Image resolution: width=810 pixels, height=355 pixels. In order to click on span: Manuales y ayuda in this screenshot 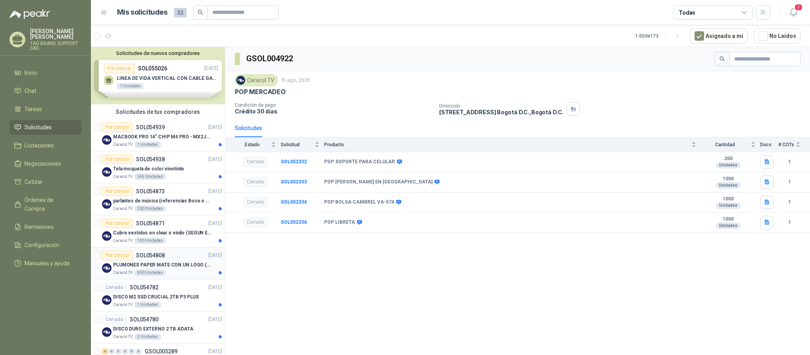, I will do `click(47, 263)`.